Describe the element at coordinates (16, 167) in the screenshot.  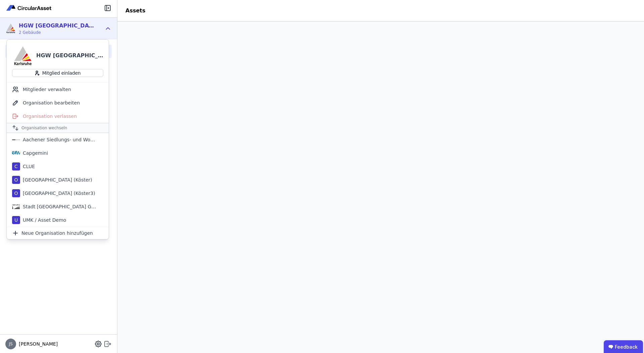
I see `div: C` at that location.